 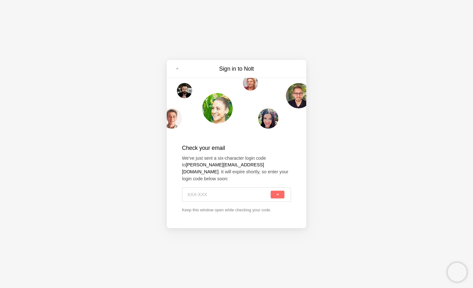 I want to click on p: We've just sent a six-character login code to . It will expire shortly, so enter your login code ..., so click(x=236, y=169).